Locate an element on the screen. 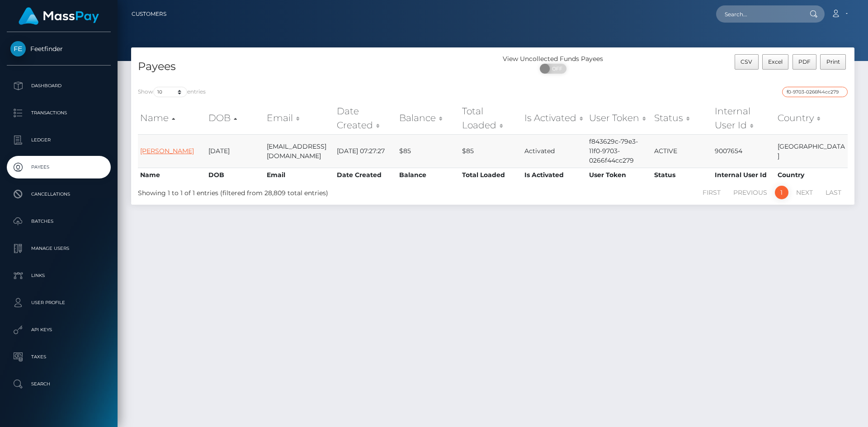  span: OFF is located at coordinates (556, 69).